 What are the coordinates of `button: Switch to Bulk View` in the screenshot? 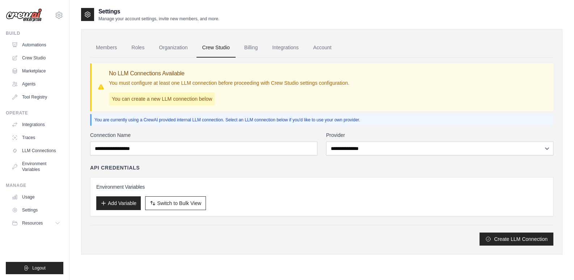 It's located at (176, 203).